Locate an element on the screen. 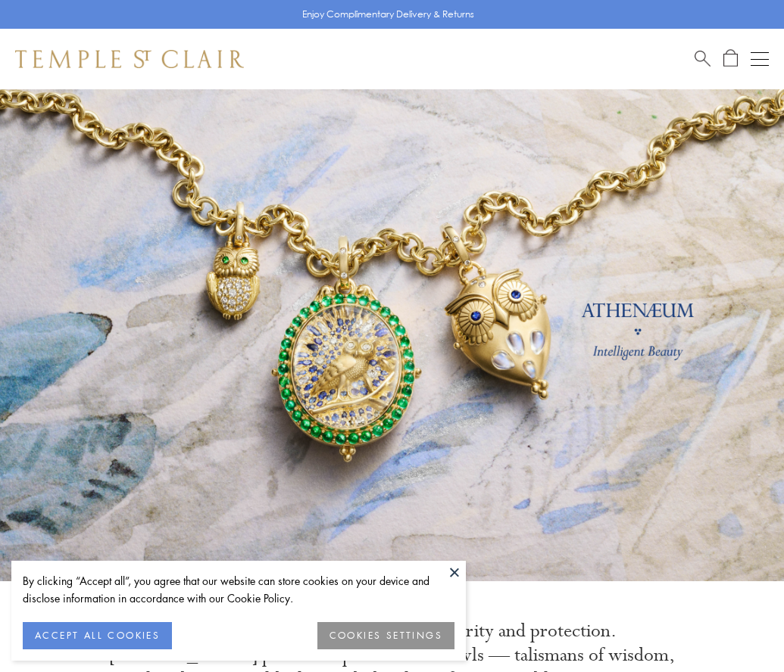 This screenshot has height=672, width=784. button: COOKIES SETTINGS is located at coordinates (386, 636).